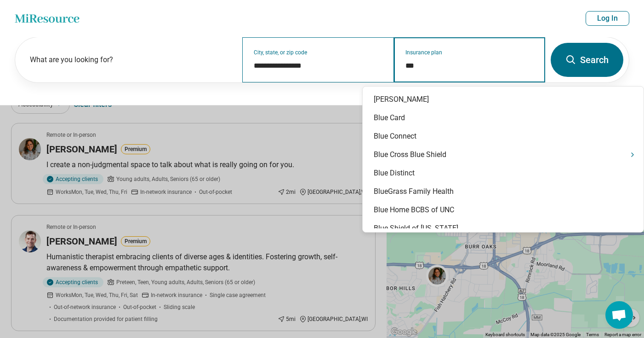  Describe the element at coordinates (503, 118) in the screenshot. I see `div: Blue Card` at that location.